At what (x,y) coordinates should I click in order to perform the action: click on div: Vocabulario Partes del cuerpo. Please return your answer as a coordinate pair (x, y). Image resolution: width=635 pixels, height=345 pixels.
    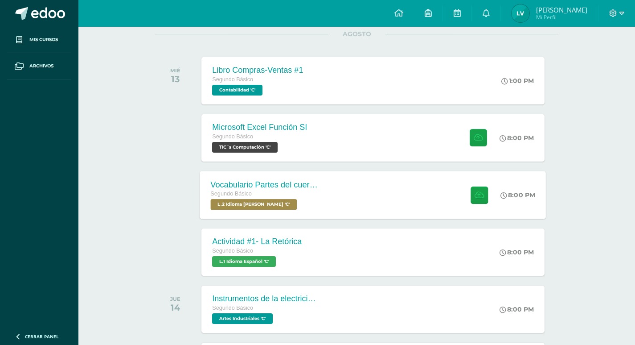
    Looking at the image, I should click on (265, 184).